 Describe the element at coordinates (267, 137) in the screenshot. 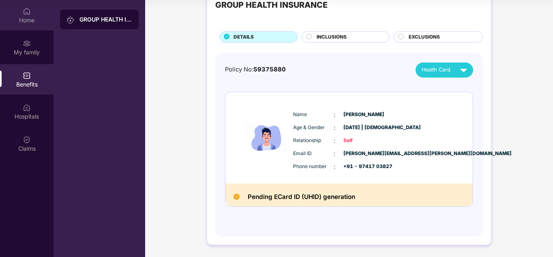

I see `img: icon` at that location.